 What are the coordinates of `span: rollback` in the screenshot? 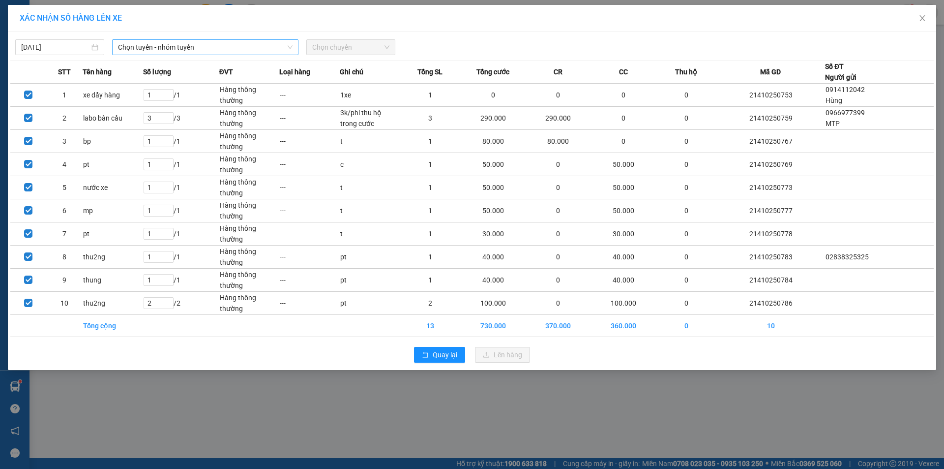 It's located at (425, 355).